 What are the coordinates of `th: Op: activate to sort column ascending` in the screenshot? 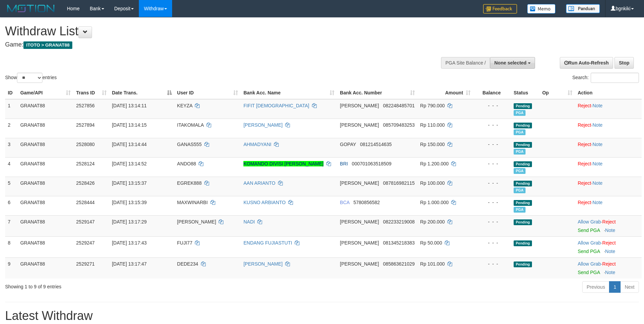 It's located at (557, 93).